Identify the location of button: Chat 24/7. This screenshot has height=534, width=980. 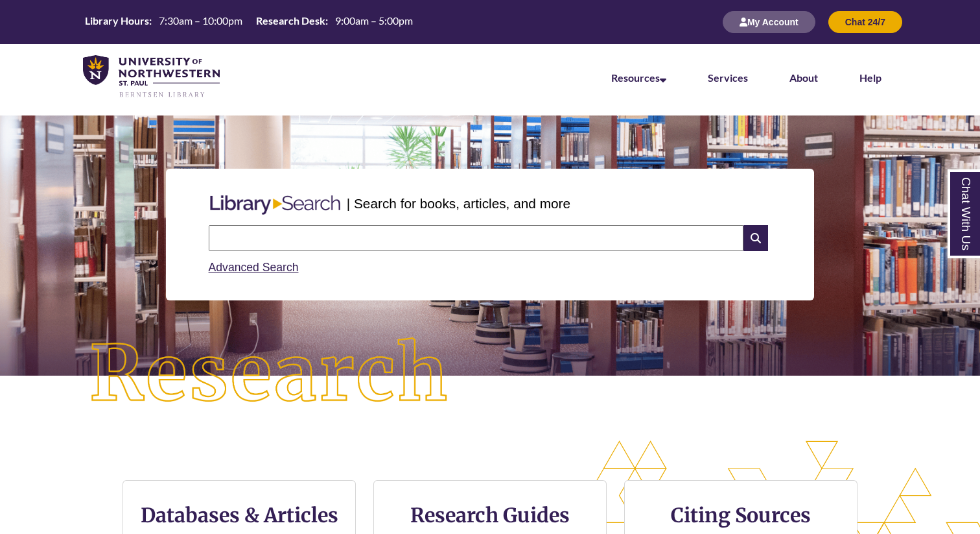
(865, 22).